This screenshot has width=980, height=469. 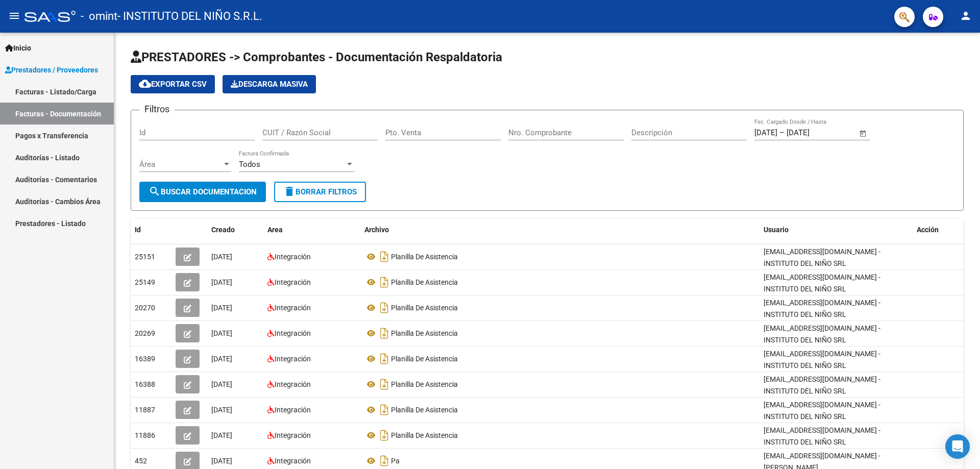 What do you see at coordinates (966, 15) in the screenshot?
I see `mat-icon: person` at bounding box center [966, 15].